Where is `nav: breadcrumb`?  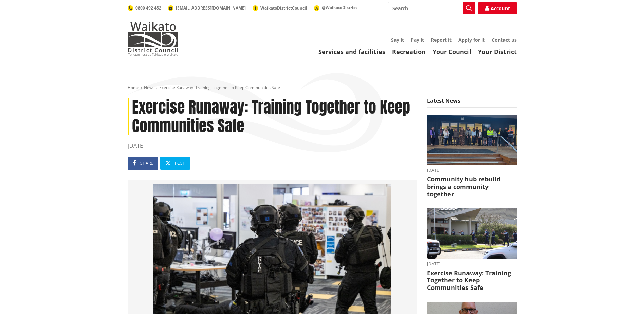
nav: breadcrumb is located at coordinates (322, 88).